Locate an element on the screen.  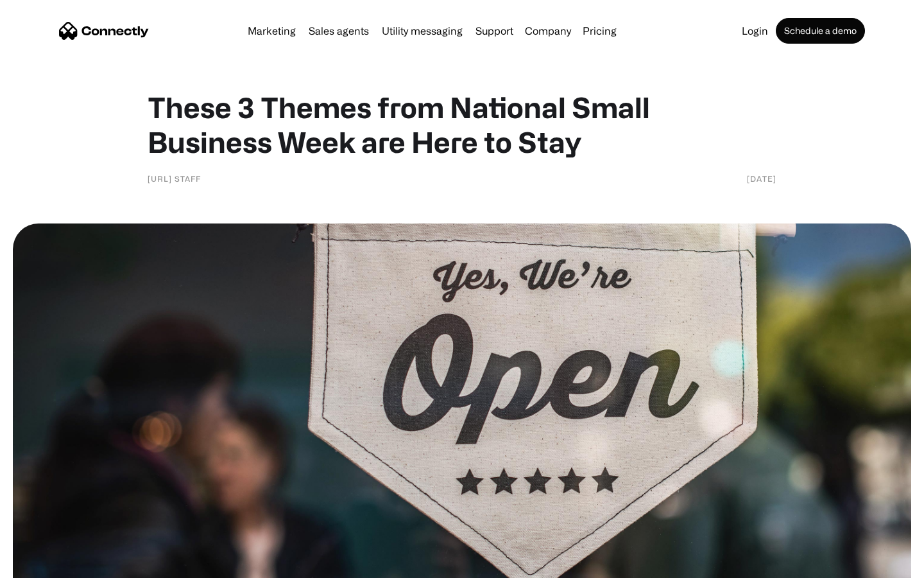
a: Schedule a demo is located at coordinates (820, 31).